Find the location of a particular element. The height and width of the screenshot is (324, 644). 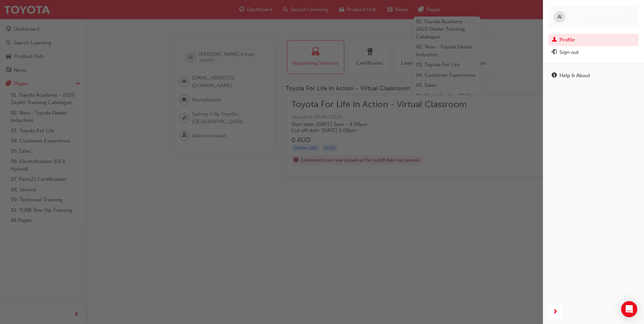

span: 659297 is located at coordinates (576, 20).